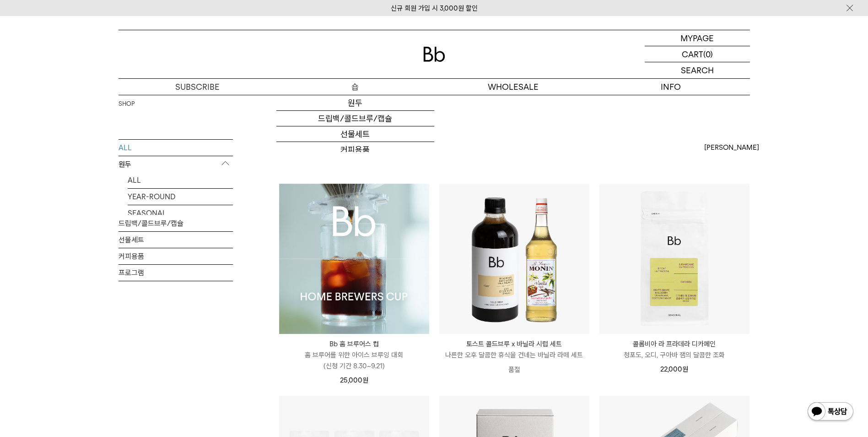 The height and width of the screenshot is (437, 868). Describe the element at coordinates (674, 369) in the screenshot. I see `span: 22,000` at that location.